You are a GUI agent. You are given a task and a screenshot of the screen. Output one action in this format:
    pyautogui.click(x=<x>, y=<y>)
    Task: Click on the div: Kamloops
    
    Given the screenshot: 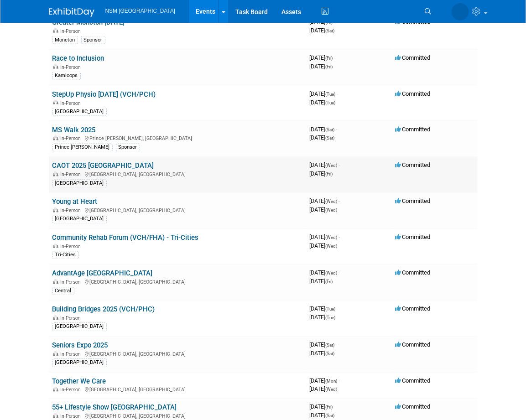 What is the action you would take?
    pyautogui.click(x=67, y=76)
    